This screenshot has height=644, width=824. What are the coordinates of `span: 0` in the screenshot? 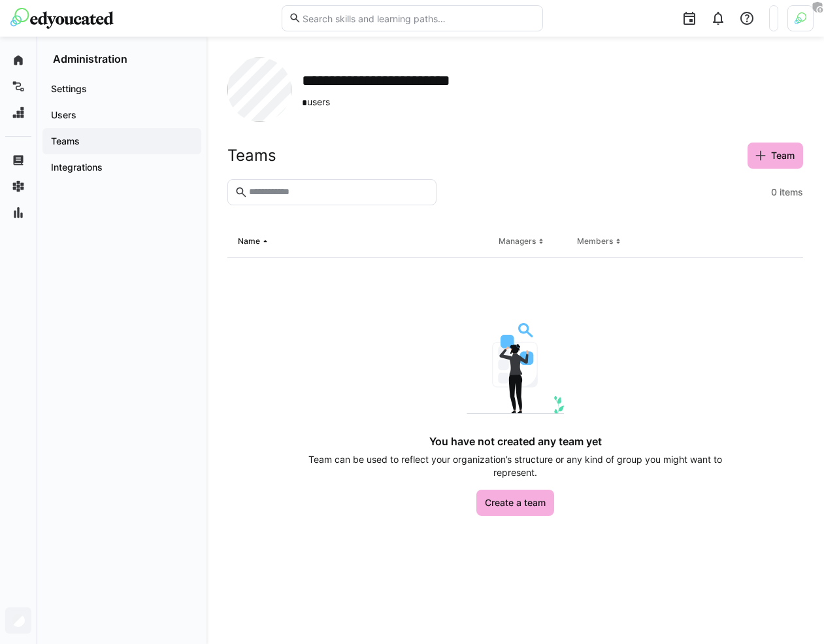 It's located at (774, 192).